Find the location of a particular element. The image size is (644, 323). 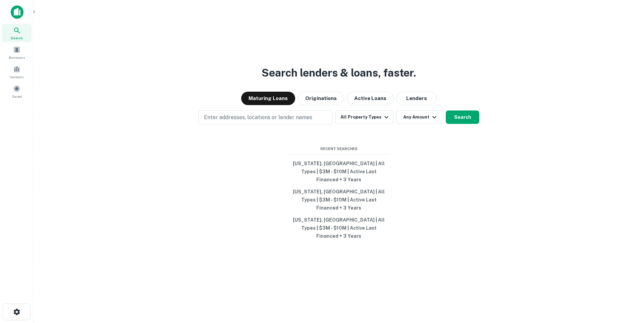

div: Contacts is located at coordinates (17, 72).